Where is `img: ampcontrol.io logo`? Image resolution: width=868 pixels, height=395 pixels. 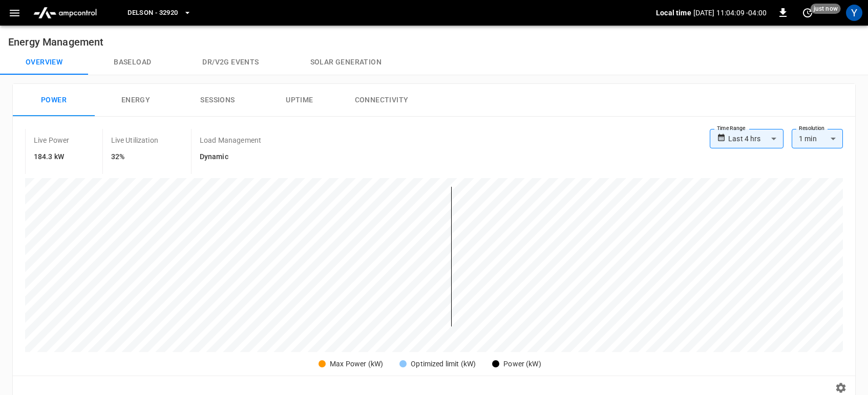 img: ampcontrol.io logo is located at coordinates (65, 13).